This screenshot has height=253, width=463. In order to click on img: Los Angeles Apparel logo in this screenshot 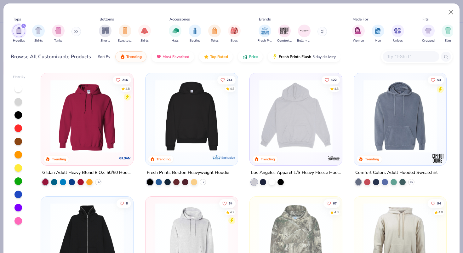, I will do `click(334, 158)`.